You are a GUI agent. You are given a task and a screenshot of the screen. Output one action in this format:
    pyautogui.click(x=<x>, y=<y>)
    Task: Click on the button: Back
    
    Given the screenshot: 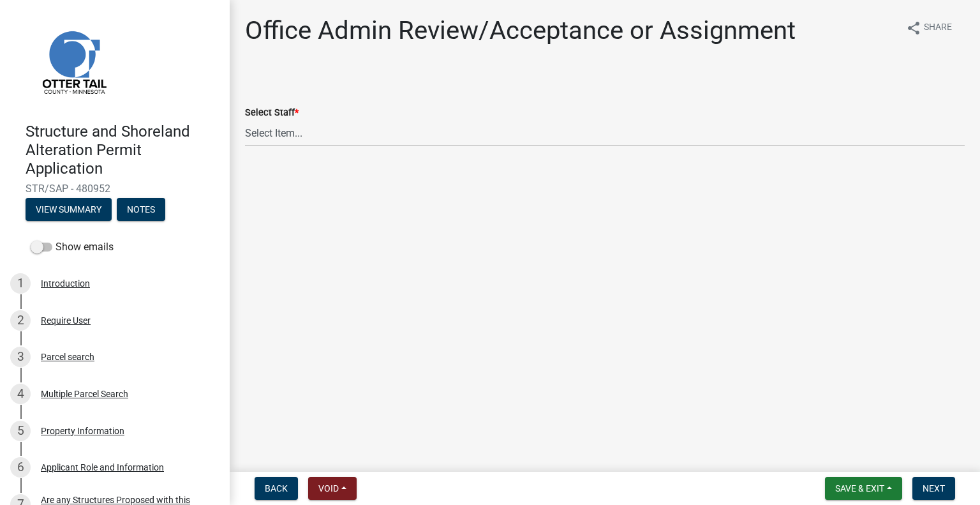 What is the action you would take?
    pyautogui.click(x=276, y=488)
    